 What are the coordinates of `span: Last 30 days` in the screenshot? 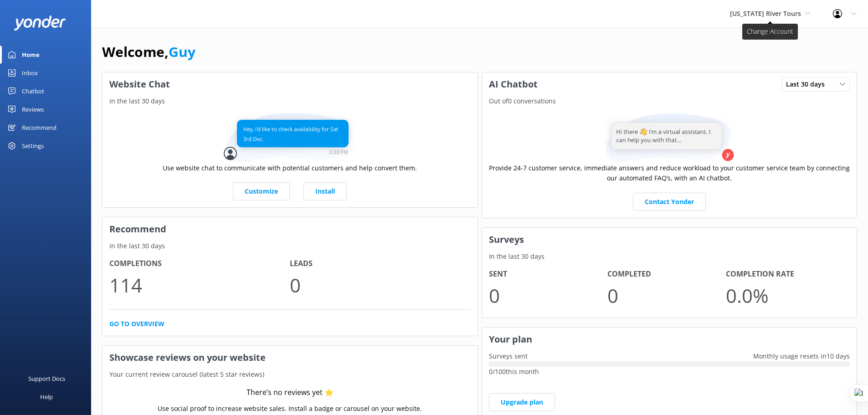 It's located at (808, 84).